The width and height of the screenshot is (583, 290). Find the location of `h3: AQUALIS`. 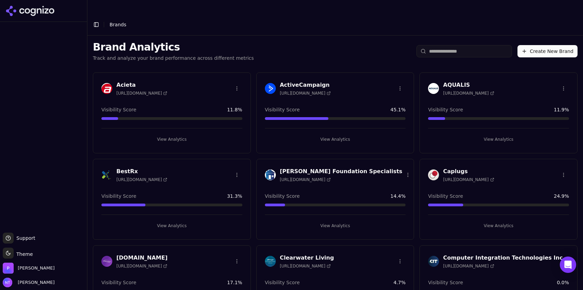

h3: AQUALIS is located at coordinates (468, 85).